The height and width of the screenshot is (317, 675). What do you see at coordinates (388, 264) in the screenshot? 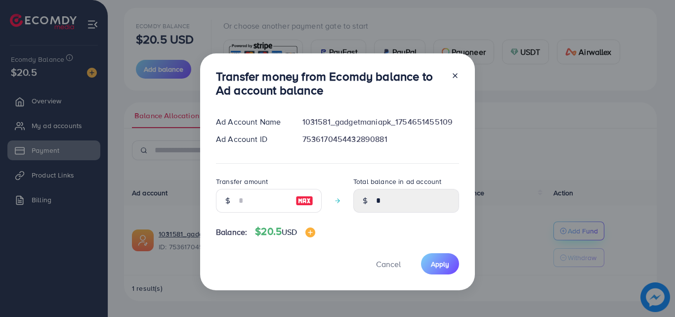
I see `span: Cancel` at bounding box center [388, 264].